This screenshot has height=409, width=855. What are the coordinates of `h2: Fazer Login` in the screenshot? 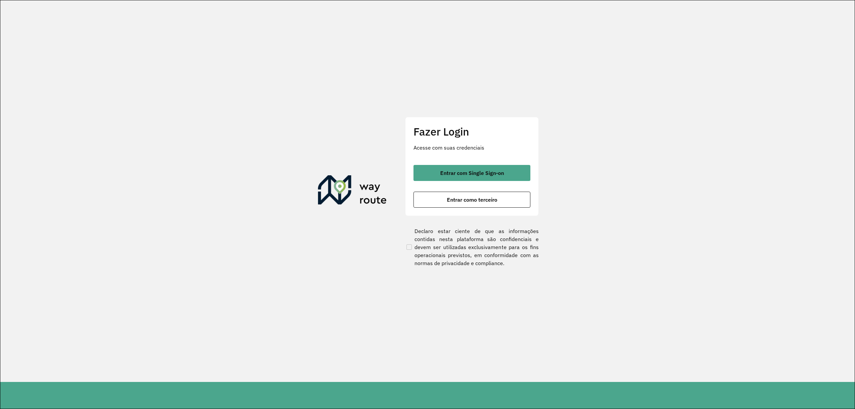 It's located at (472, 132).